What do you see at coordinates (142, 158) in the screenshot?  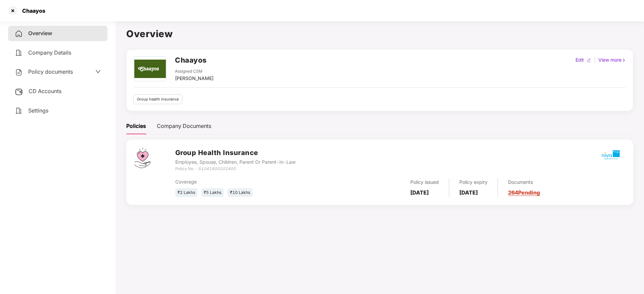 I see `img: svg+xml;base64,PHN2ZyB4bWxucz0iaHR0cDovL3d3dy53My5vcmcvMjAwMC9zdmciIHdpZHRoPSI0Ny43MTQiIGhlaWdodD...` at bounding box center [142, 158].